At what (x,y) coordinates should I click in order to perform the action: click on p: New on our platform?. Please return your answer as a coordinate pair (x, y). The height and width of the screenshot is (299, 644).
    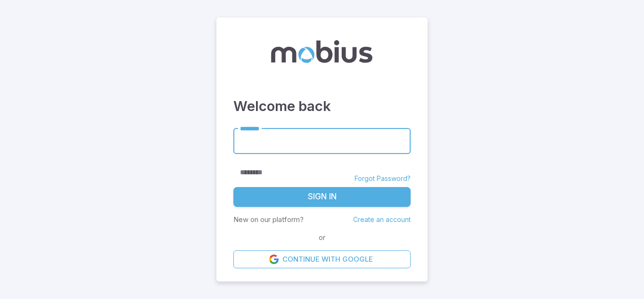
    Looking at the image, I should click on (268, 219).